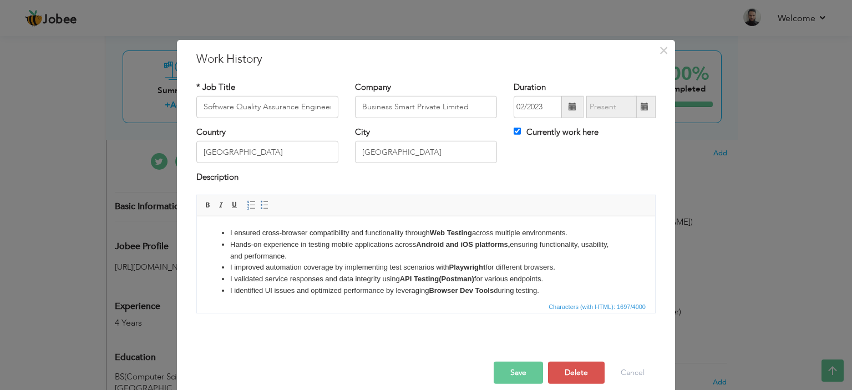 The image size is (852, 390). What do you see at coordinates (217, 177) in the screenshot?
I see `label: Description` at bounding box center [217, 177].